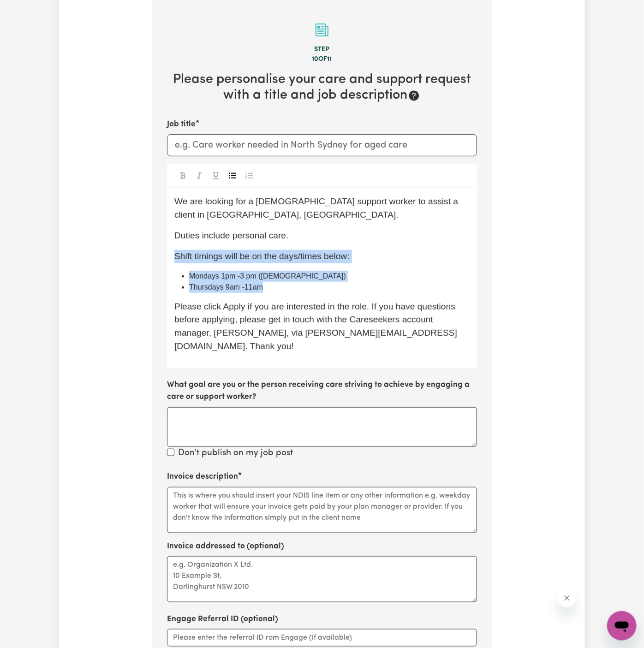 This screenshot has width=644, height=648. I want to click on label: Job title, so click(181, 124).